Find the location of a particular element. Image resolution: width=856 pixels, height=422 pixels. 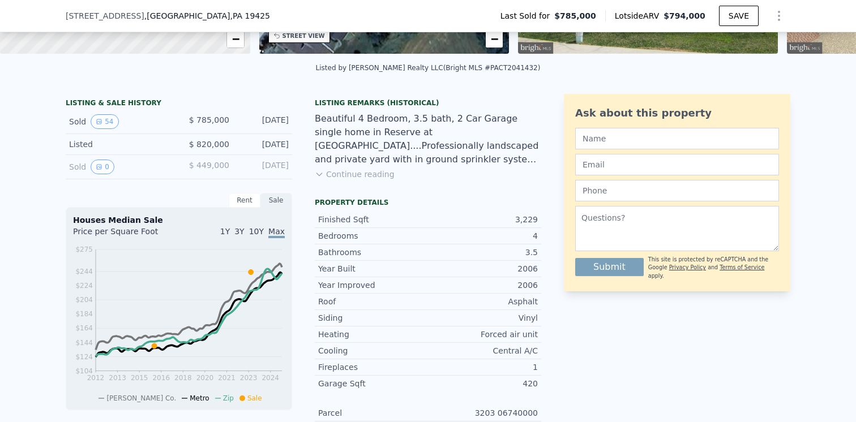

tspan: $184 is located at coordinates (84, 314).